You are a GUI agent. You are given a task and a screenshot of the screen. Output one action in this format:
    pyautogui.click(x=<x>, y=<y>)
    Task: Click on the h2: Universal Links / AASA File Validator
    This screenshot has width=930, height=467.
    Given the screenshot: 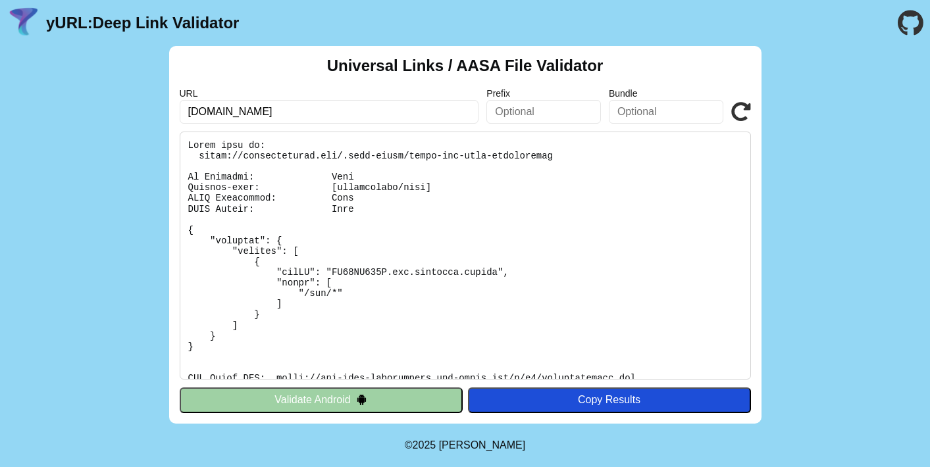 What is the action you would take?
    pyautogui.click(x=466, y=66)
    